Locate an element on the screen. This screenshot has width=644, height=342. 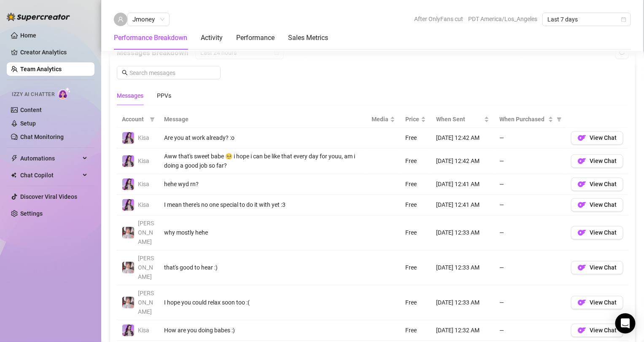
span: Media is located at coordinates (380, 120).